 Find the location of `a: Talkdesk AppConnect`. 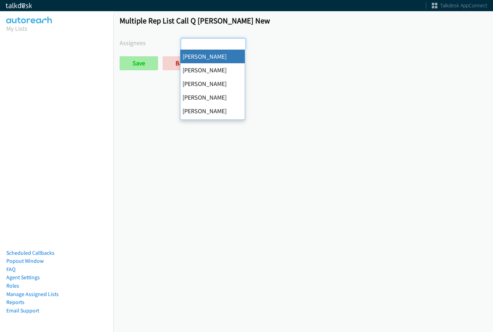

a: Talkdesk AppConnect is located at coordinates (460, 6).